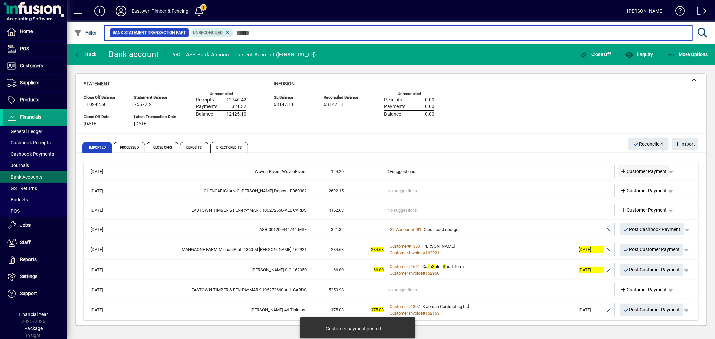 This screenshot has width=715, height=339. I want to click on span: Settings, so click(28, 277).